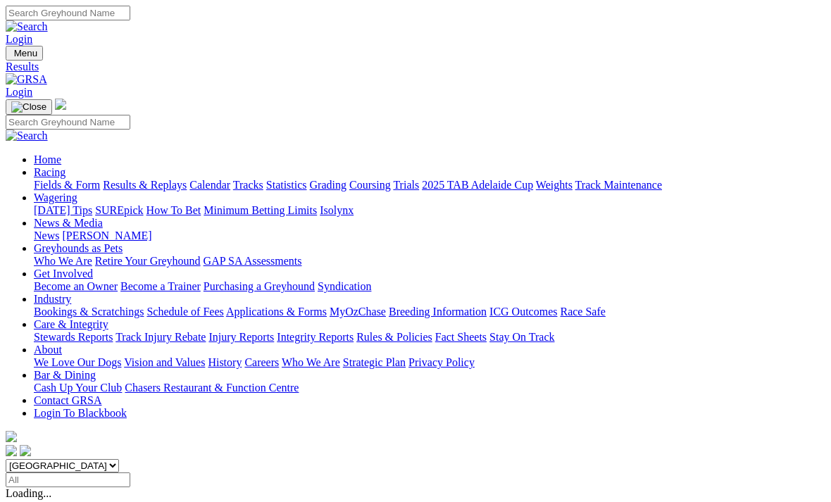  Describe the element at coordinates (523, 311) in the screenshot. I see `a: ICG Outcomes` at that location.